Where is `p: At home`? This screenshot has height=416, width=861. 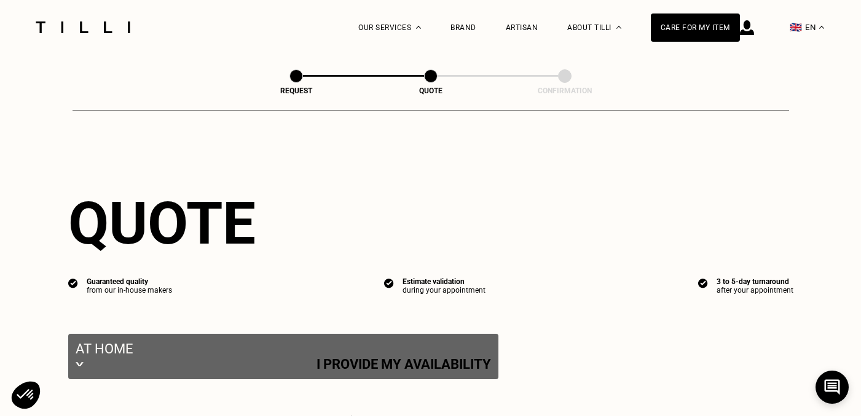 p: At home is located at coordinates (283, 349).